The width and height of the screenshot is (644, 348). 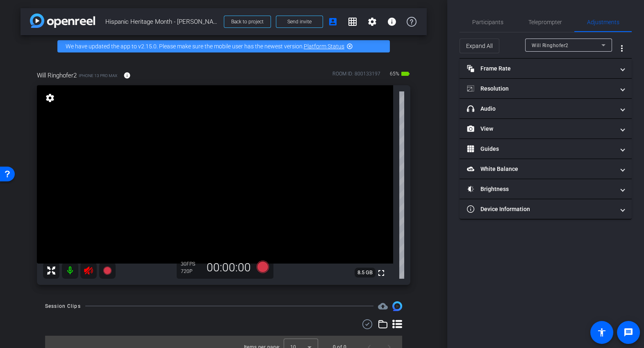 What do you see at coordinates (405, 74) in the screenshot?
I see `mat-icon: battery_std` at bounding box center [405, 74].